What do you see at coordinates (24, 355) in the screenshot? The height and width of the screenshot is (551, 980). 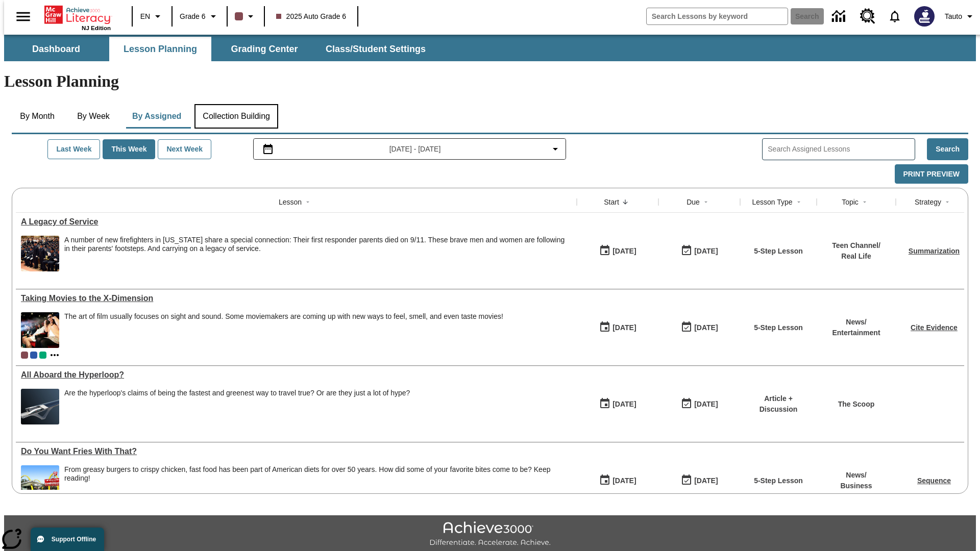 I see `span: Current Class` at bounding box center [24, 355].